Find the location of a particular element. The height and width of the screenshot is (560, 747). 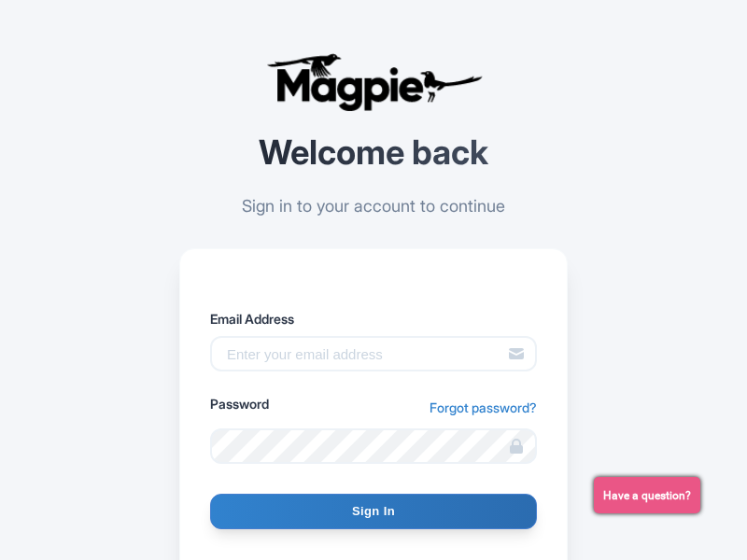

input: Enter your email address is located at coordinates (374, 354).